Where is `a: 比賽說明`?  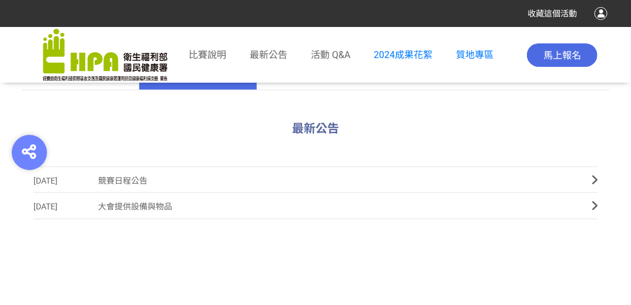 a: 比賽說明 is located at coordinates (208, 55).